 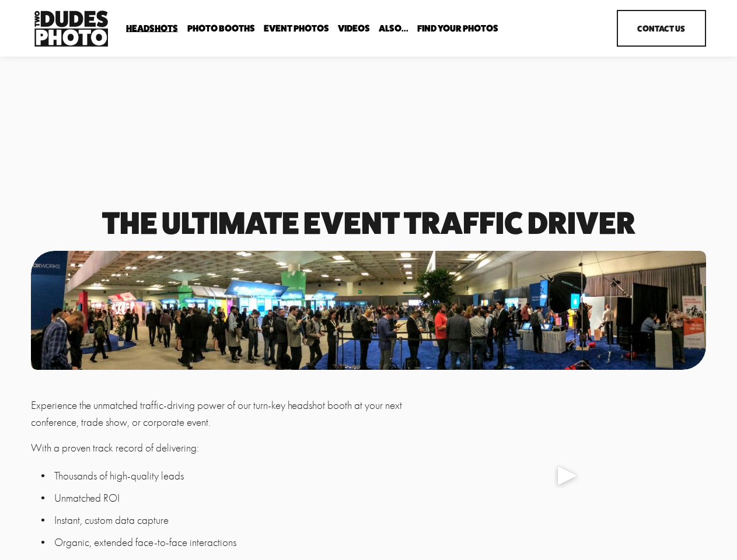 What do you see at coordinates (457, 29) in the screenshot?
I see `span: Find Your Photos` at bounding box center [457, 29].